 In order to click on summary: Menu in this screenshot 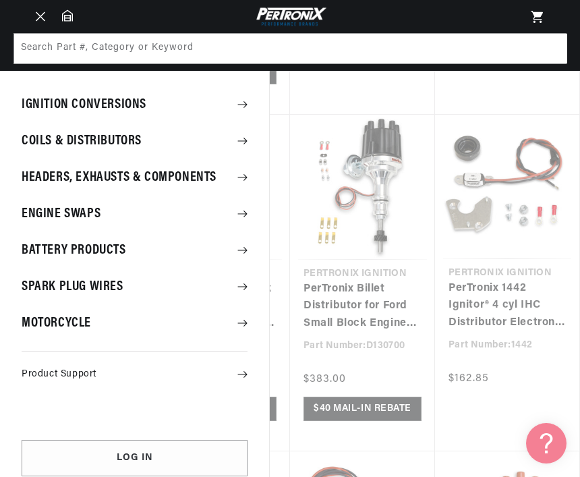, I will do `click(40, 17)`.